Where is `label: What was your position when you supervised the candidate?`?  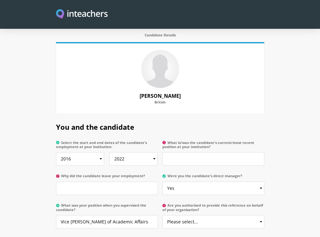 label: What was your position when you supervised the candidate? is located at coordinates (107, 209).